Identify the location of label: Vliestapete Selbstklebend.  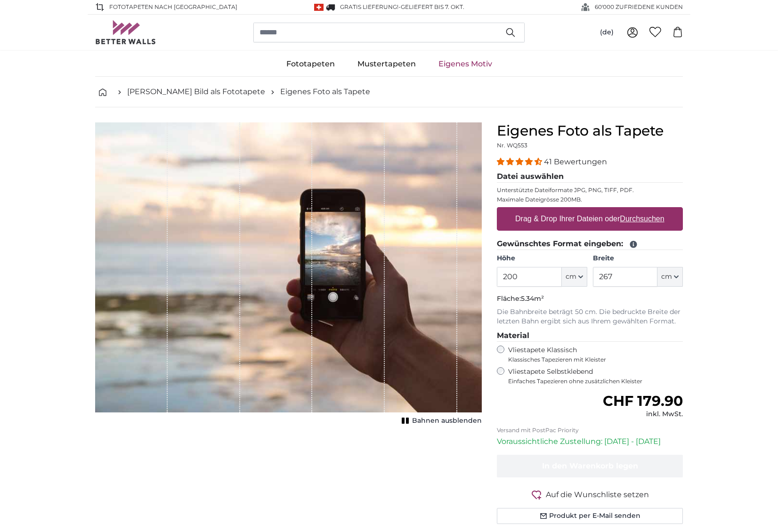
(595, 376).